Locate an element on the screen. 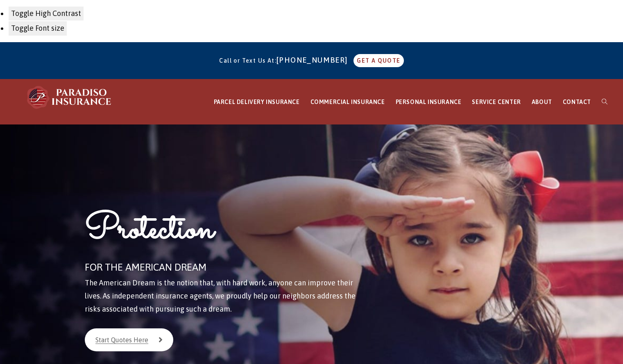  span: ABOUT is located at coordinates (542, 102).